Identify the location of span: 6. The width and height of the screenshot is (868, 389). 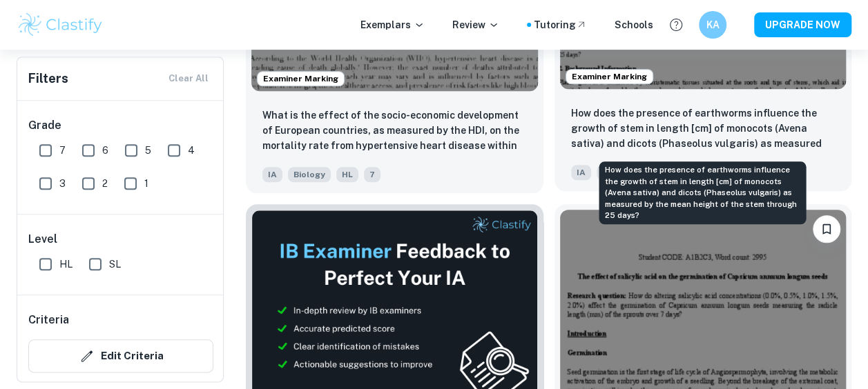
(105, 150).